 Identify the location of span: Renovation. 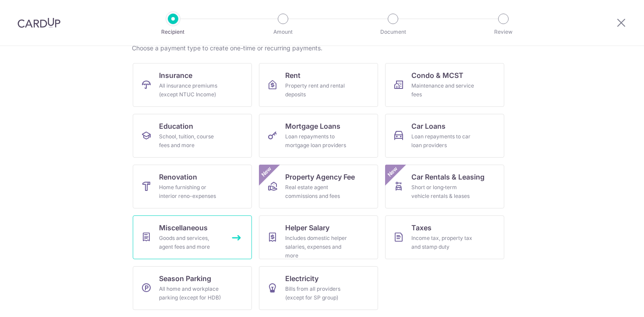
(178, 177).